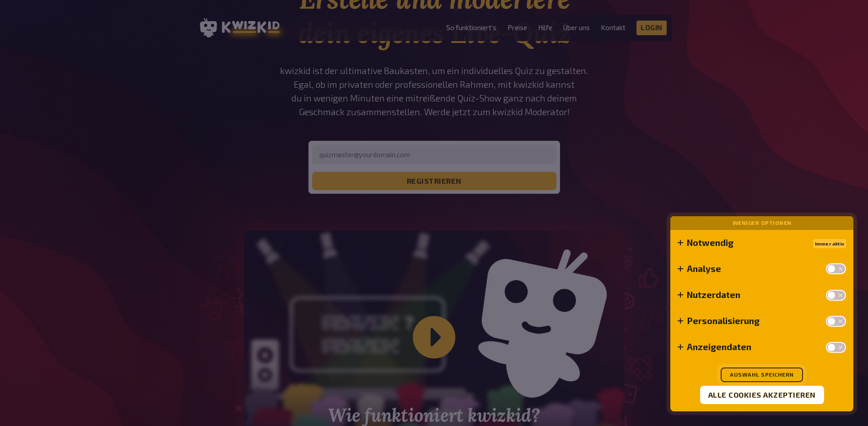  Describe the element at coordinates (762, 223) in the screenshot. I see `button: Weniger Optionen` at that location.